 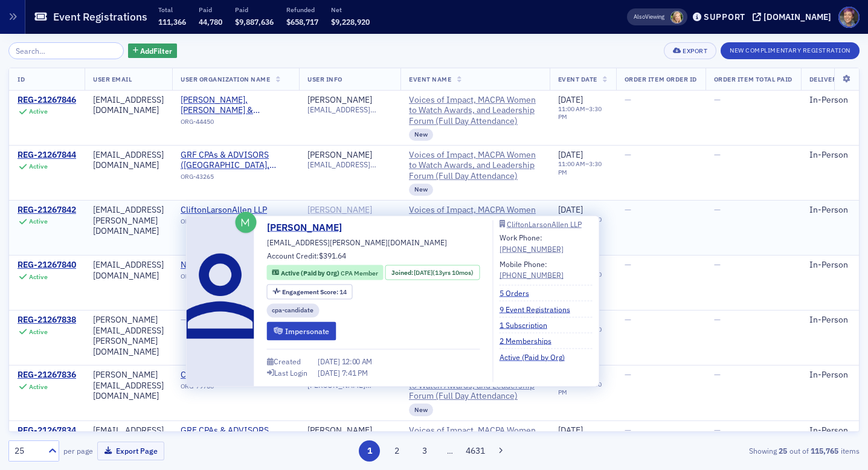 What do you see at coordinates (722, 450) in the screenshot?
I see `div: Showing out of items` at bounding box center [722, 450].